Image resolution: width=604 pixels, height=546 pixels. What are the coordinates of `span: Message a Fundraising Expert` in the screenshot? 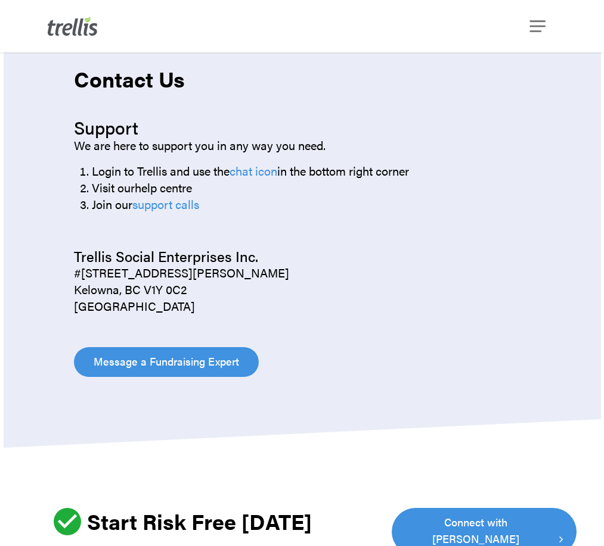 It's located at (166, 362).